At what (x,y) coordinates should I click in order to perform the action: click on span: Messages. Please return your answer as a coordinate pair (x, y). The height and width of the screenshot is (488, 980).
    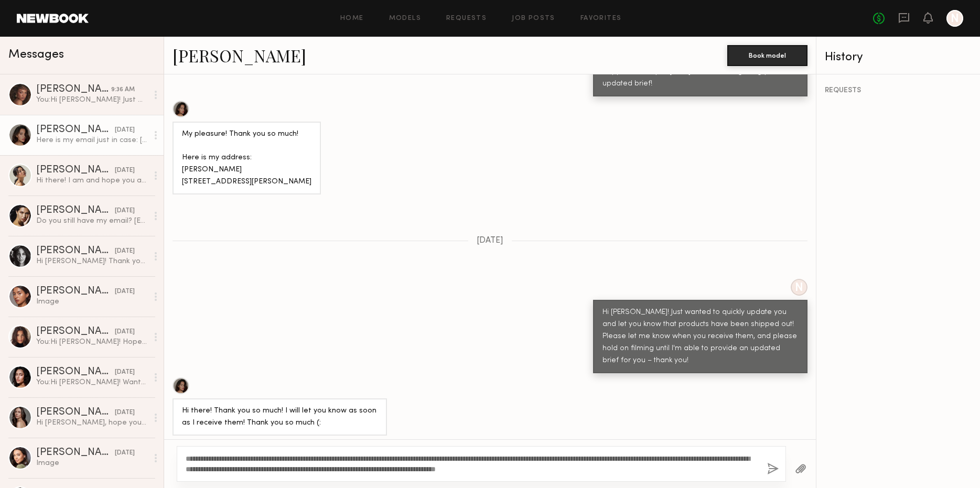
    Looking at the image, I should click on (36, 54).